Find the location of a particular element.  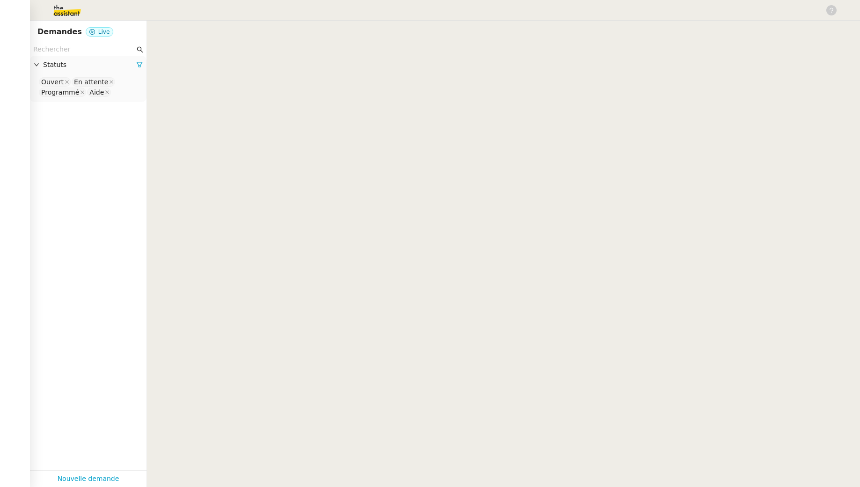

span: Statuts is located at coordinates (89, 65).